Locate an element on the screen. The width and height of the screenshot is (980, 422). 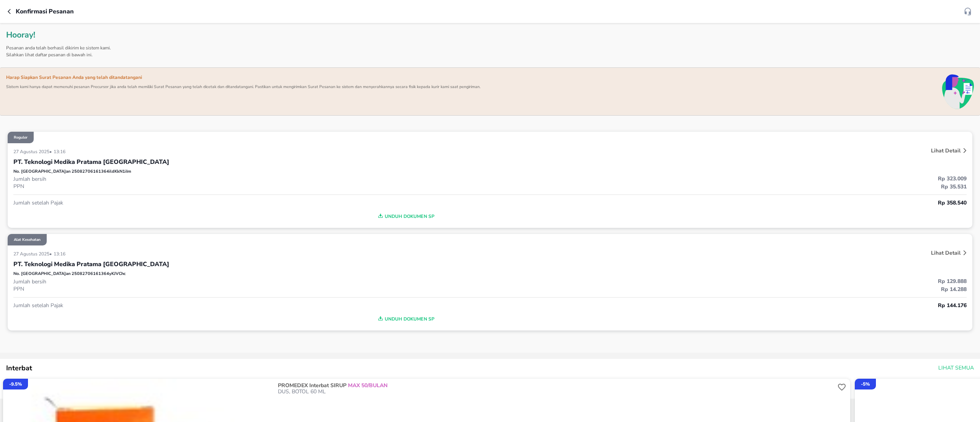
p: Rp 323.009 is located at coordinates (728, 178).